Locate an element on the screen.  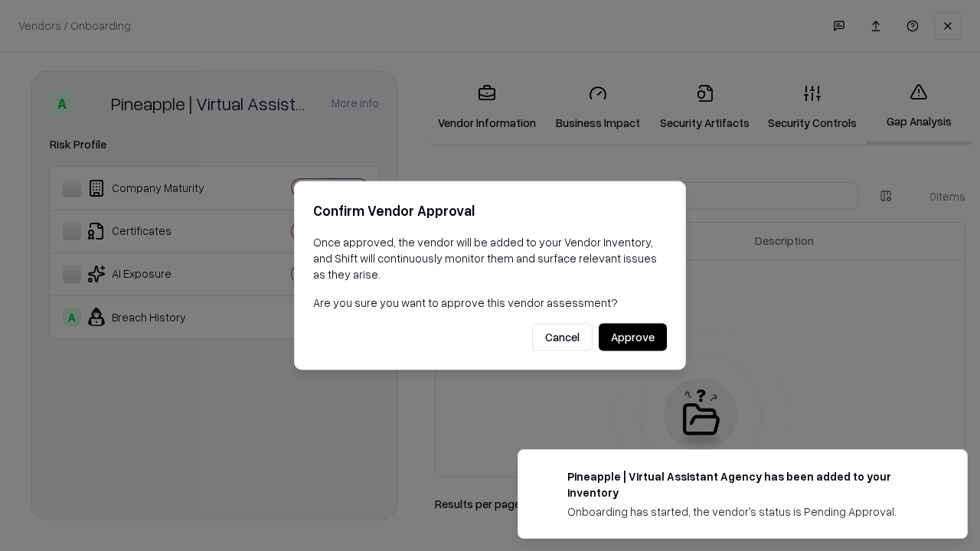
p: Are you sure you want to approve this vendor assessment? is located at coordinates (490, 302).